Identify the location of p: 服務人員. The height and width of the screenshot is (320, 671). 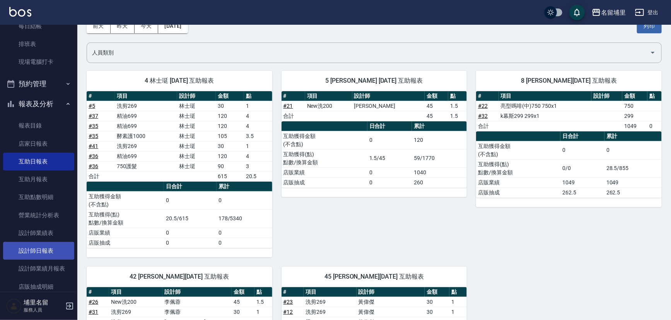
(43, 310).